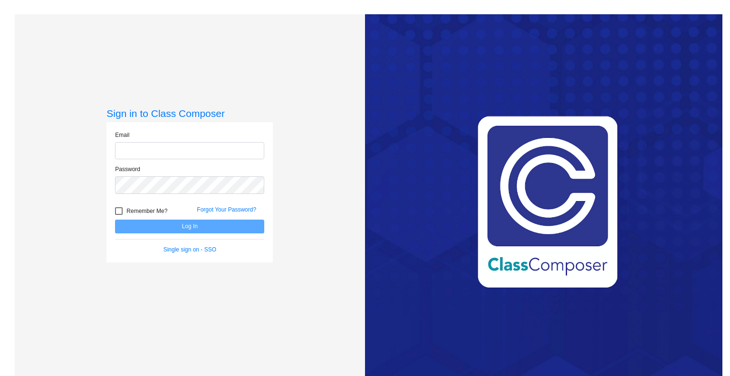  Describe the element at coordinates (122, 135) in the screenshot. I see `label: Email` at that location.